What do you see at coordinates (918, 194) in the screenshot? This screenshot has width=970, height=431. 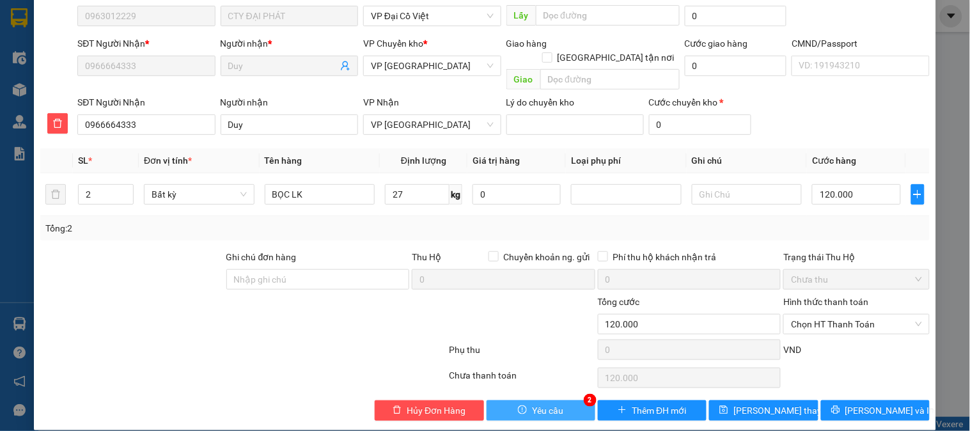 I see `button: plus` at bounding box center [918, 194].